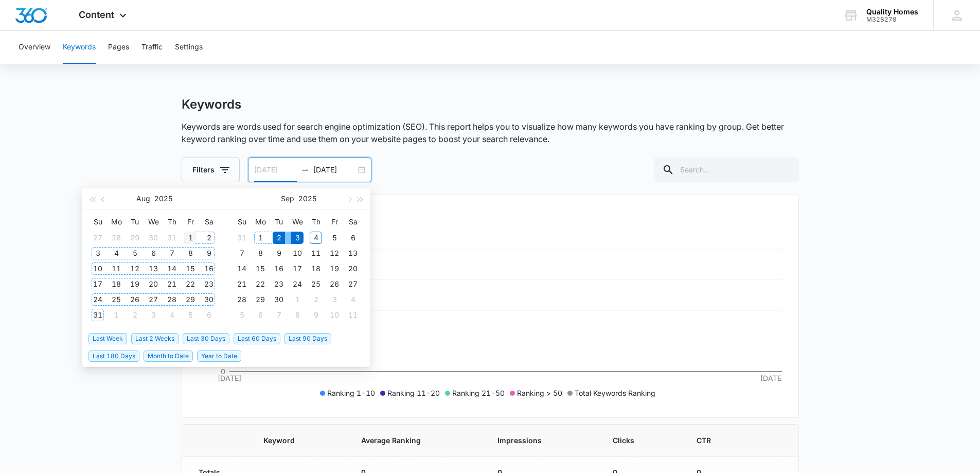  Describe the element at coordinates (143, 198) in the screenshot. I see `button: Aug` at that location.